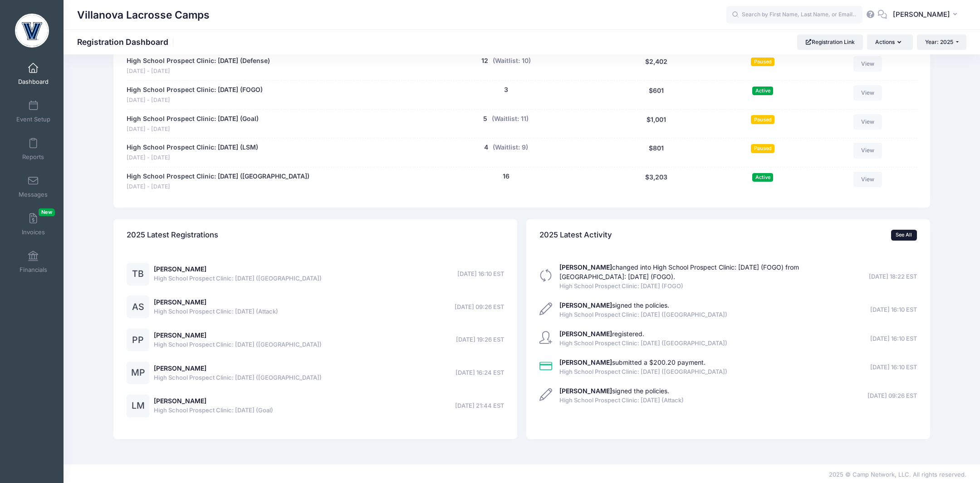 The image size is (980, 483). Describe the element at coordinates (33, 232) in the screenshot. I see `span: Invoices` at that location.